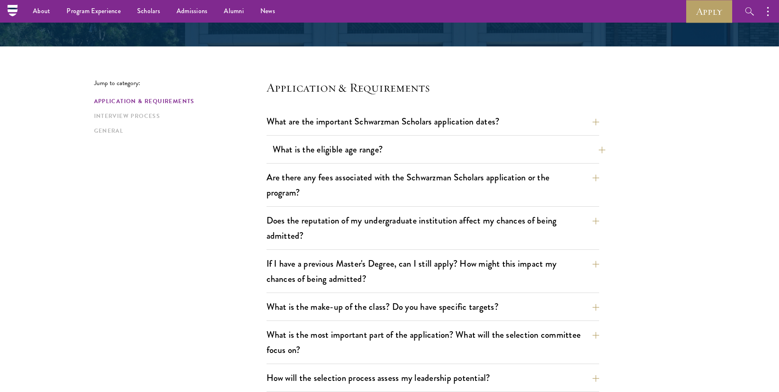  I want to click on button: Are there any fees associated with the Schwarzman Scholars application or the program?, so click(433, 185).